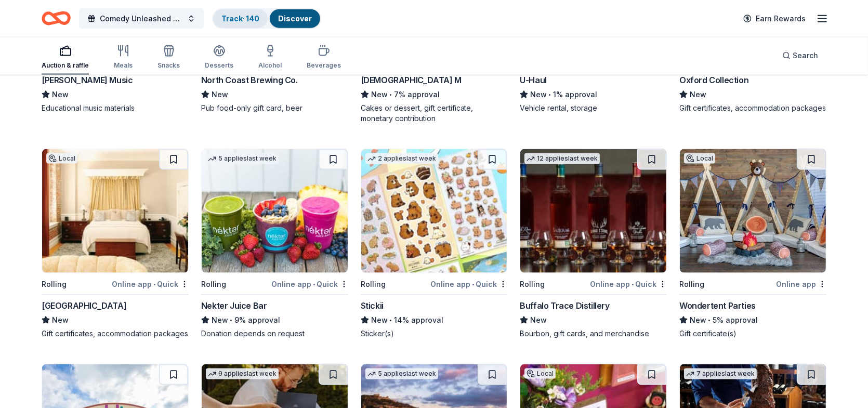 This screenshot has width=868, height=408. What do you see at coordinates (168, 66) in the screenshot?
I see `div: Snacks` at bounding box center [168, 66].